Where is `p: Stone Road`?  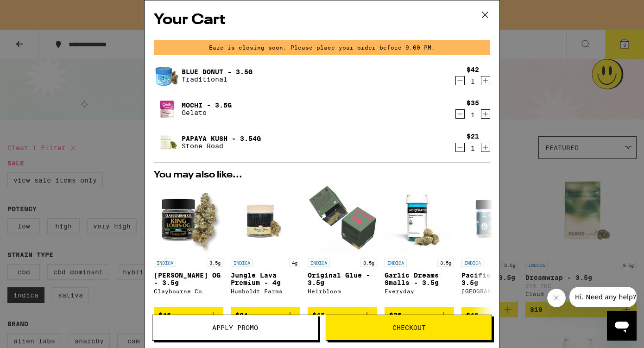
p: Stone Road is located at coordinates (221, 146).